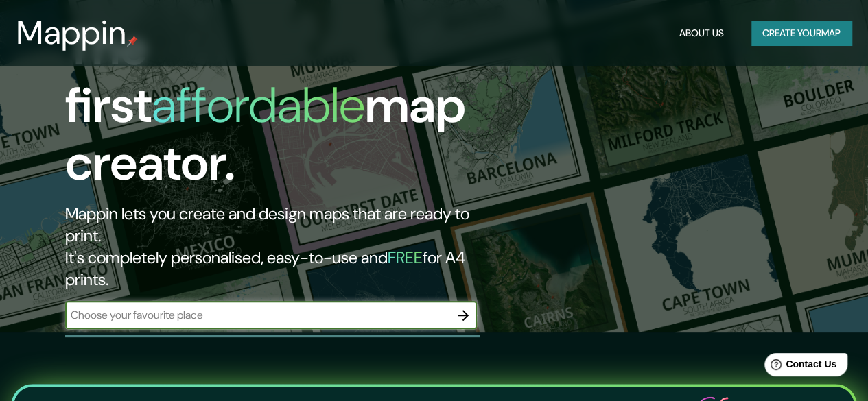 The image size is (868, 401). Describe the element at coordinates (701, 33) in the screenshot. I see `button: About Us` at that location.